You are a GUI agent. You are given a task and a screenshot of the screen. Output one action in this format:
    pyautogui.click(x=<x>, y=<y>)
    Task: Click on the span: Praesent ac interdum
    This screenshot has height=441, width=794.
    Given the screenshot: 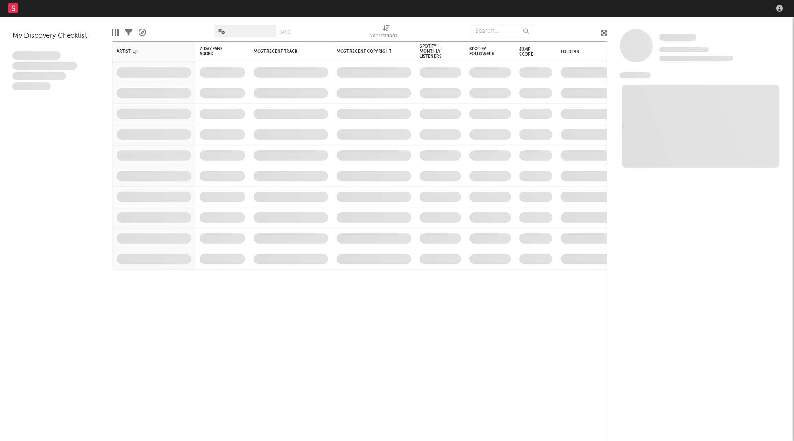 What is the action you would take?
    pyautogui.click(x=39, y=76)
    